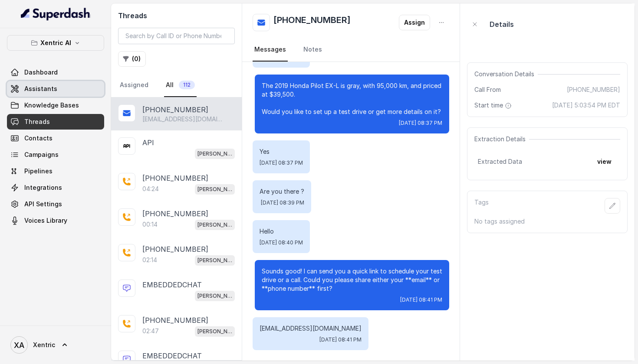 The image size is (638, 364). Describe the element at coordinates (132, 59) in the screenshot. I see `button: (0)` at that location.